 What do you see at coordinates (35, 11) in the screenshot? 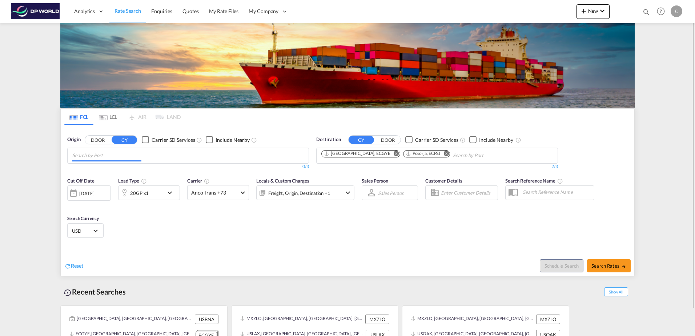
I see `img: c08ca190194411f088ed0f3ba295208c.png` at bounding box center [35, 11].